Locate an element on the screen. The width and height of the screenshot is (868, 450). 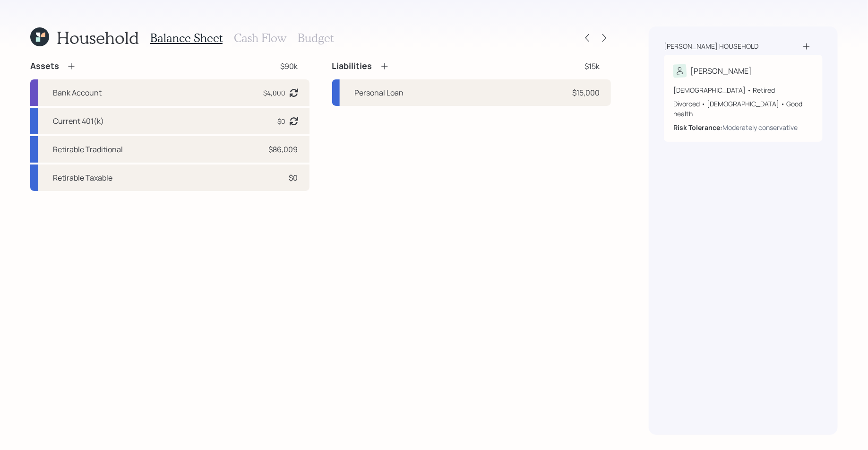
div: $4,000 is located at coordinates (275, 93).